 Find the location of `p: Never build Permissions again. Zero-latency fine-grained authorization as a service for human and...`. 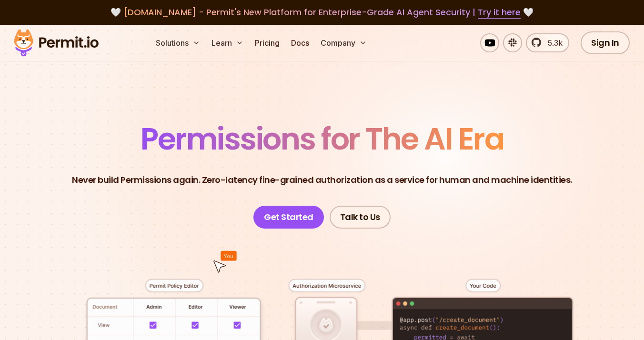

p: Never build Permissions again. Zero-latency fine-grained authorization as a service for human and... is located at coordinates (322, 180).